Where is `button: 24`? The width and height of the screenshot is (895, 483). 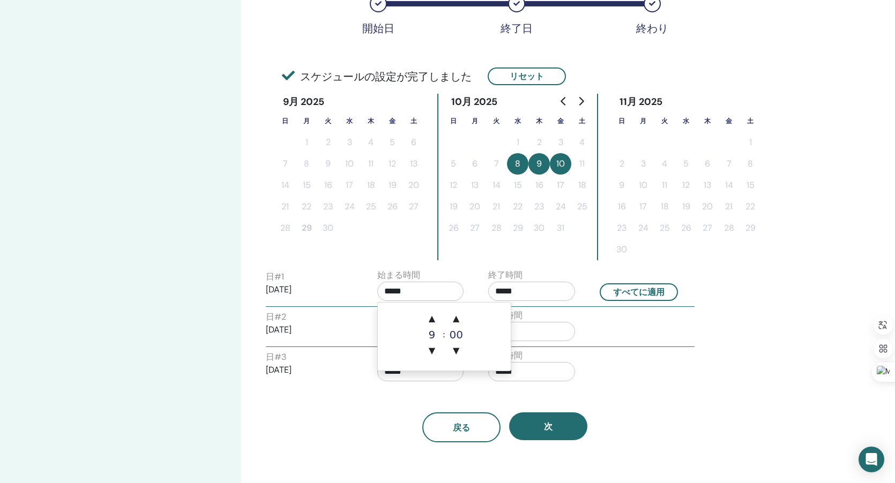 button: 24 is located at coordinates (349, 207).